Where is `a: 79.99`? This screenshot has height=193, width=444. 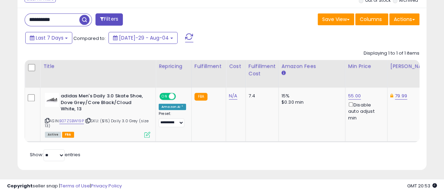 a: 79.99 is located at coordinates (401, 96).